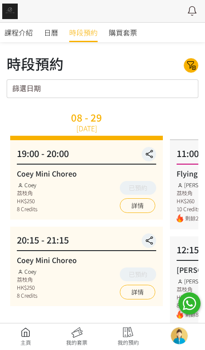  Describe the element at coordinates (51, 32) in the screenshot. I see `a: 日曆` at that location.